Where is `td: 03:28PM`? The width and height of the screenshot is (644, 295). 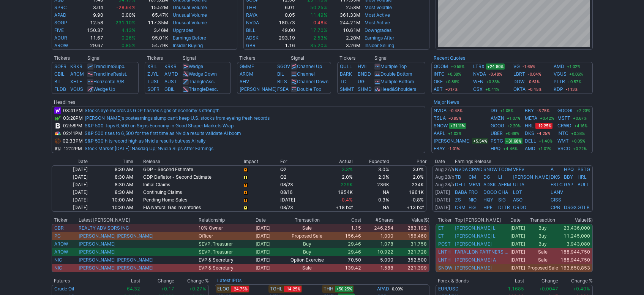
td: 03:28PM is located at coordinates (73, 118).